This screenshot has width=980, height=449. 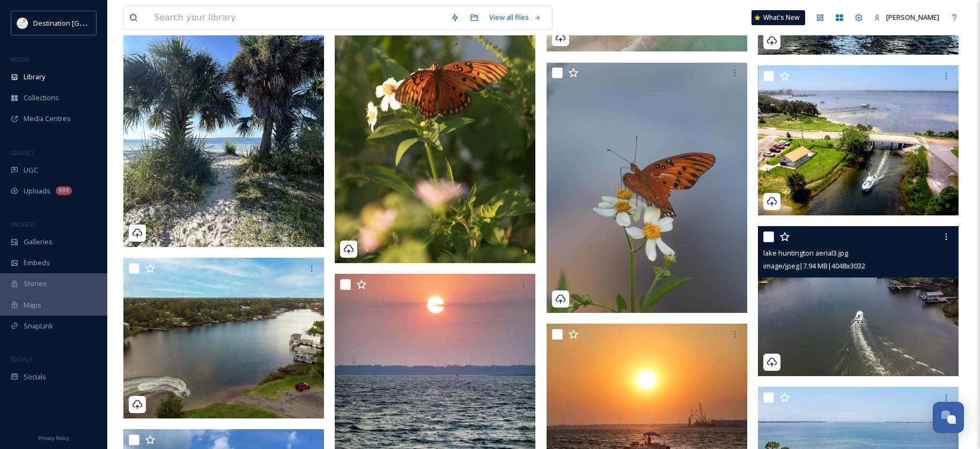 I want to click on span: Galleries, so click(x=38, y=242).